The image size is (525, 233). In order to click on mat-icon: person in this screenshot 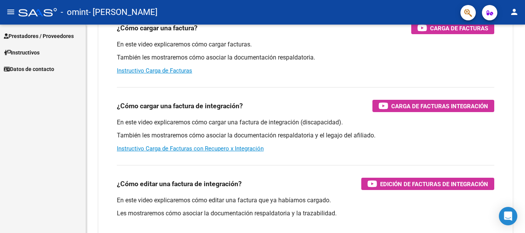, I will do `click(515, 12)`.